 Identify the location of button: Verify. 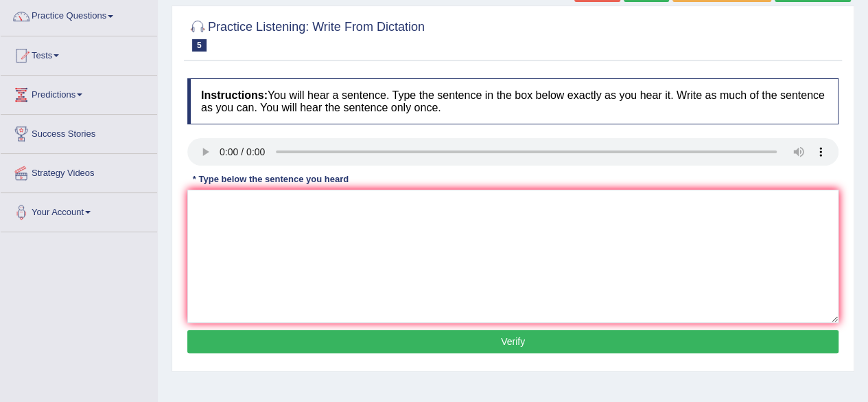
(512, 341).